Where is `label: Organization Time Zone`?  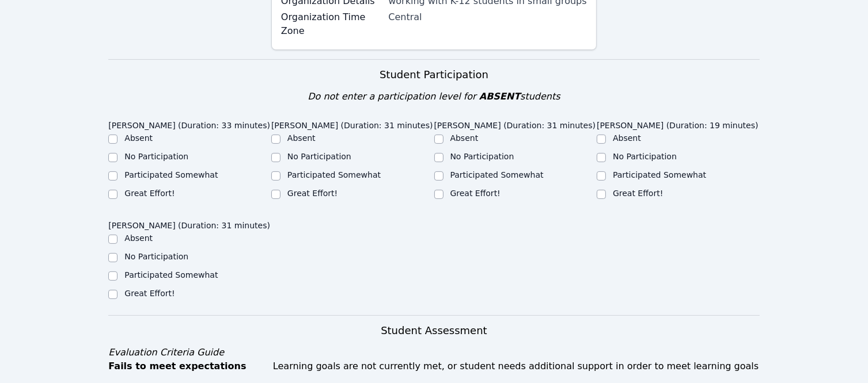
label: Organization Time Zone is located at coordinates (331, 24).